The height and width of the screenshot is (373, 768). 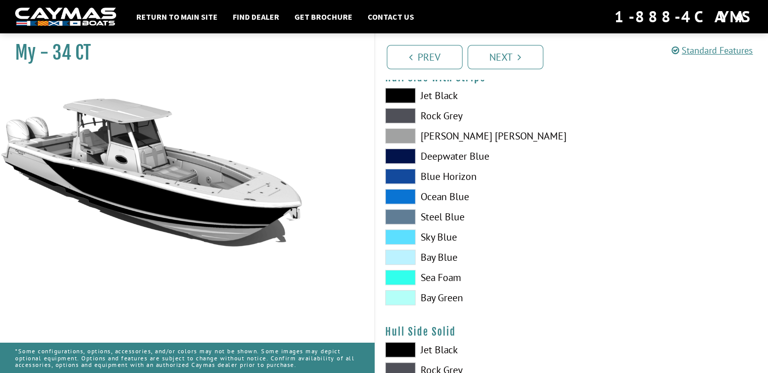 What do you see at coordinates (473, 297) in the screenshot?
I see `label: Bay Green` at bounding box center [473, 297].